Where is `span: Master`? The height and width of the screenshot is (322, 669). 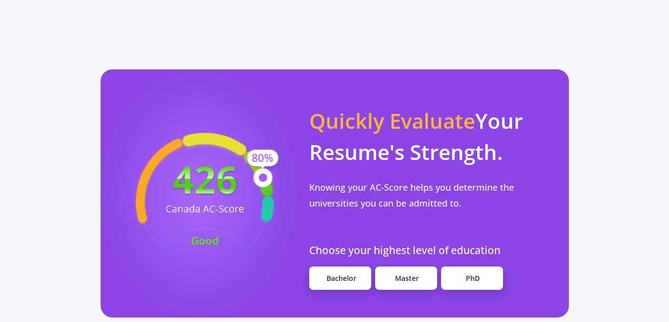 span: Master is located at coordinates (407, 278).